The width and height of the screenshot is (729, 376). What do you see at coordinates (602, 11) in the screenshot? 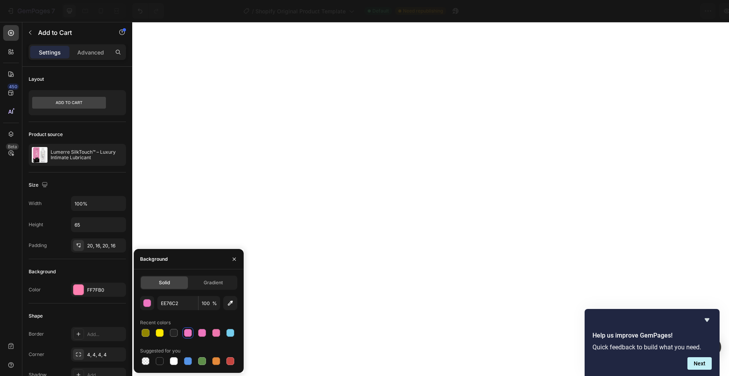
I see `span: Assigned Products` at bounding box center [602, 11].